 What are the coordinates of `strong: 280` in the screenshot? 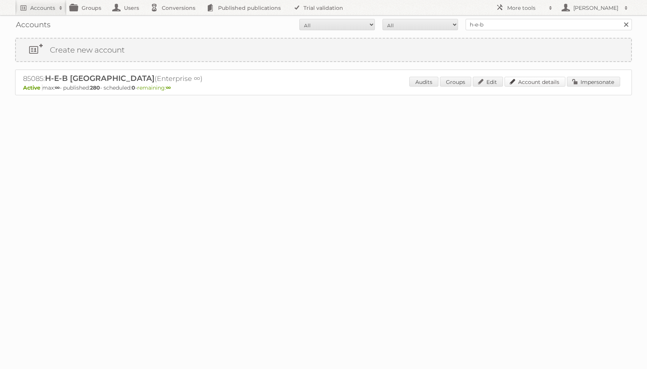 It's located at (95, 88).